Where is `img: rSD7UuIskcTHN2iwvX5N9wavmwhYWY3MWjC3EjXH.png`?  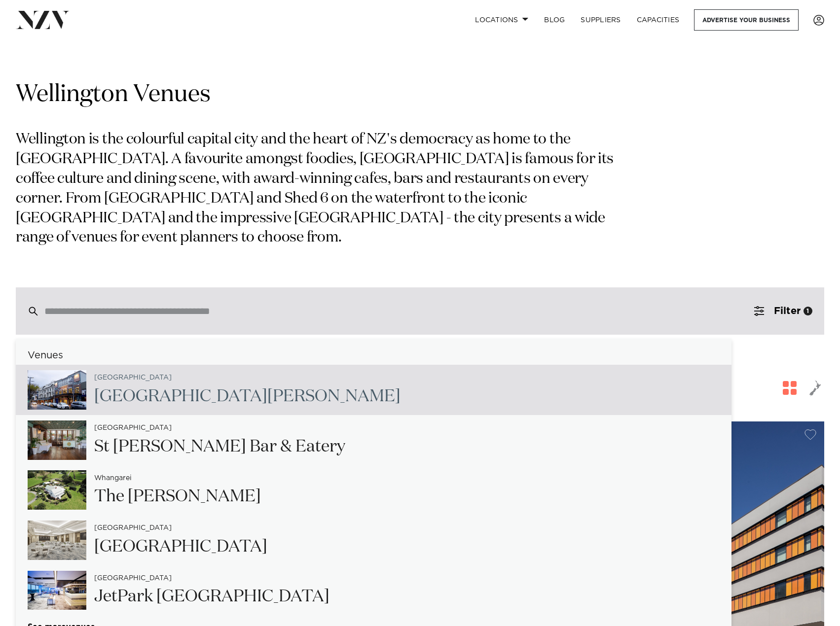 img: rSD7UuIskcTHN2iwvX5N9wavmwhYWY3MWjC3EjXH.png is located at coordinates (57, 390).